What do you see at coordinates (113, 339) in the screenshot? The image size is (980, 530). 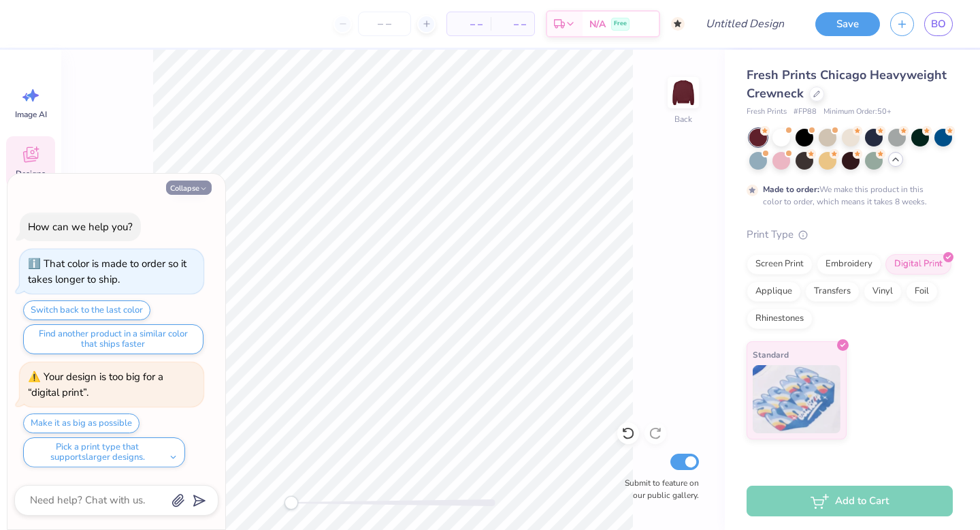 I see `button: Find another product in a similar color that ships faster` at bounding box center [113, 339].